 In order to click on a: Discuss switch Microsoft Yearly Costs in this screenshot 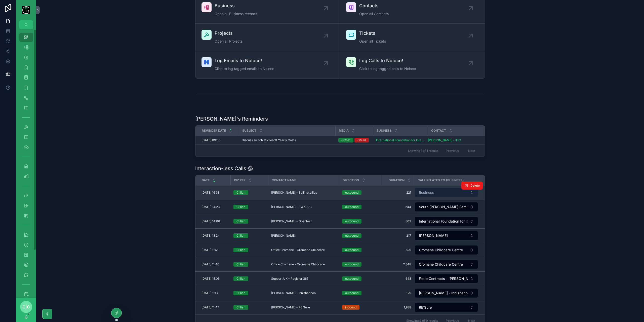, I will do `click(287, 140)`.